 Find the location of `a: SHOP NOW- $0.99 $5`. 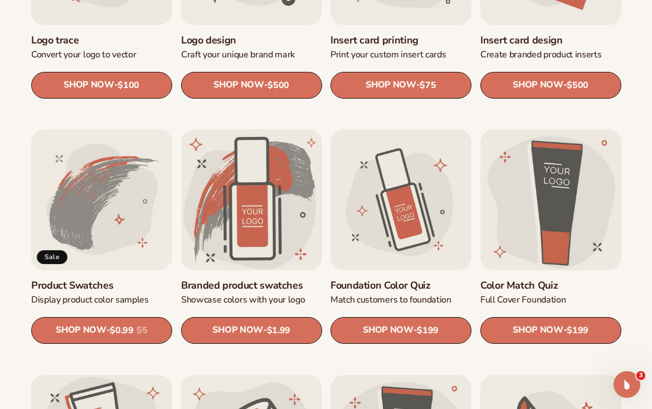

a: SHOP NOW- $0.99 $5 is located at coordinates (101, 331).